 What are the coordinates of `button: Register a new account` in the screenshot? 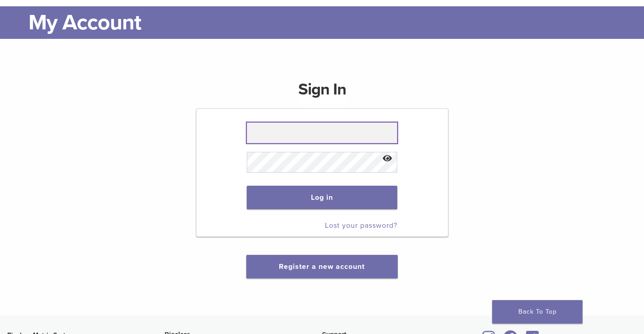 It's located at (322, 267).